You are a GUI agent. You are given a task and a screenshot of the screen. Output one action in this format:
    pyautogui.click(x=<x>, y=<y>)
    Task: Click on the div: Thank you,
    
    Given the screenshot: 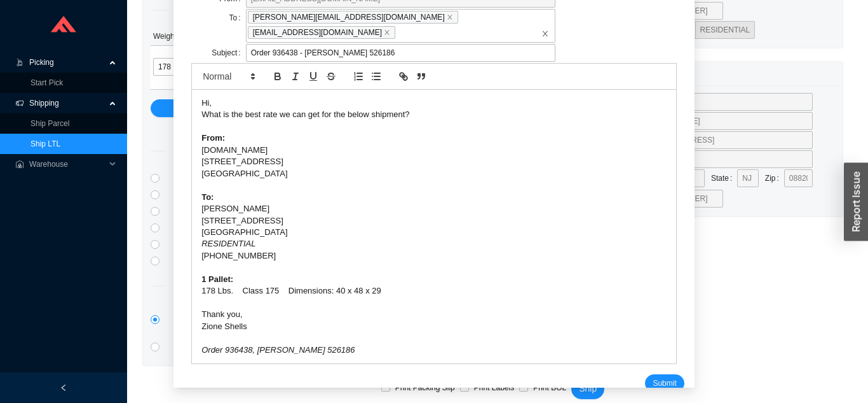 What is the action you would take?
    pyautogui.click(x=434, y=314)
    